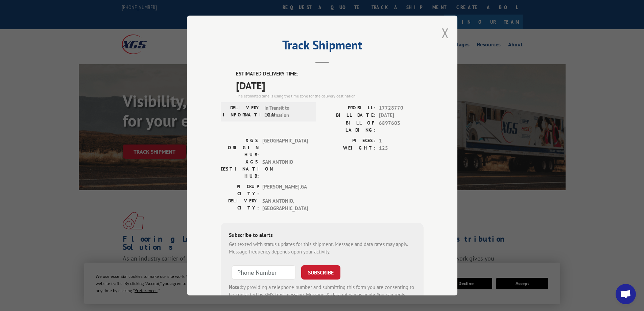  Describe the element at coordinates (401, 127) in the screenshot. I see `span: 6897603` at that location.